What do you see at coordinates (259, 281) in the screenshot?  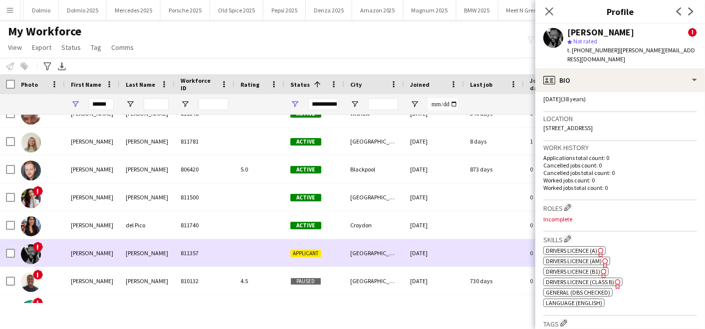 I see `div: 4.5` at bounding box center [259, 281].